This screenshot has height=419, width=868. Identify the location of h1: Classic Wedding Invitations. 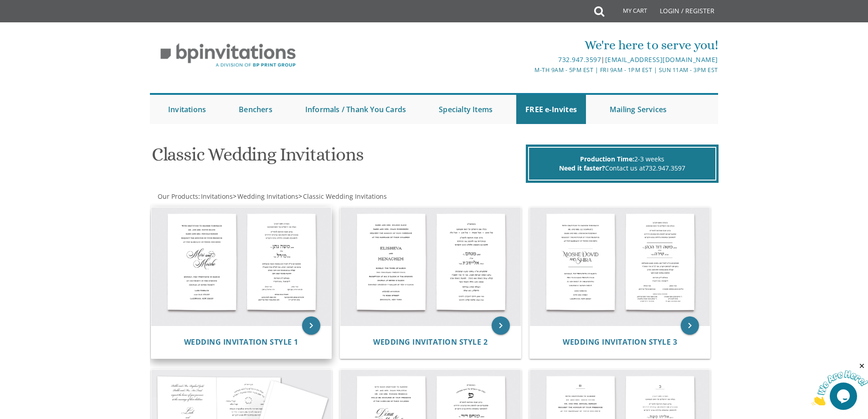
(338, 158).